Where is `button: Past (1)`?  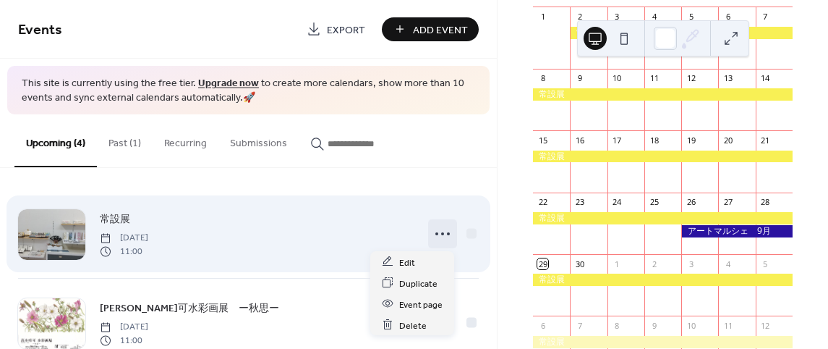 button: Past (1) is located at coordinates (124, 140).